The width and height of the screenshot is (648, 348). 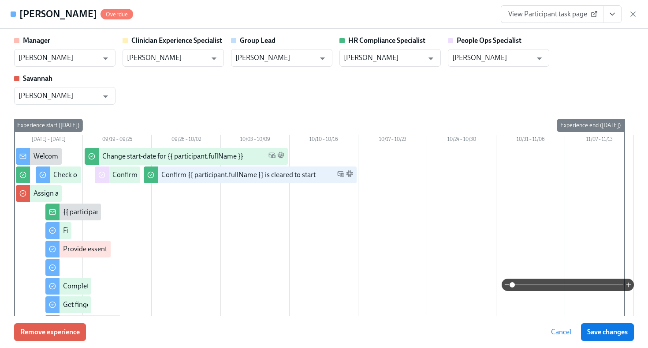 I want to click on div: Assign a Clinician Experience Specialist for {{ participant.fullName }} (start-date {{ participan..., so click(x=208, y=193).